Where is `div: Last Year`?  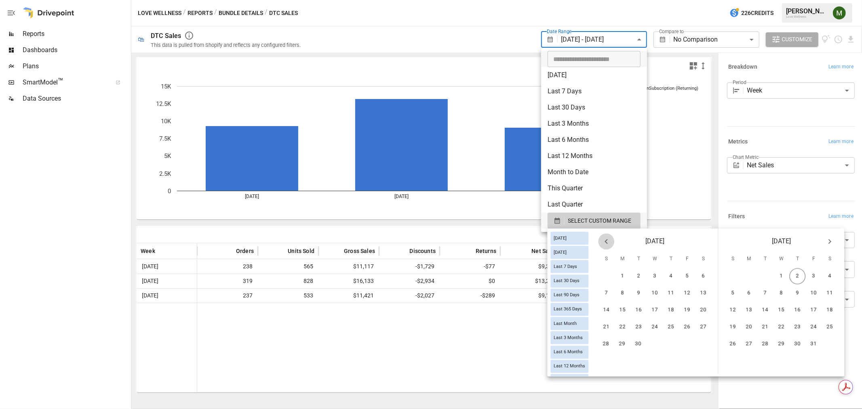 div: Last Year is located at coordinates (569, 380).